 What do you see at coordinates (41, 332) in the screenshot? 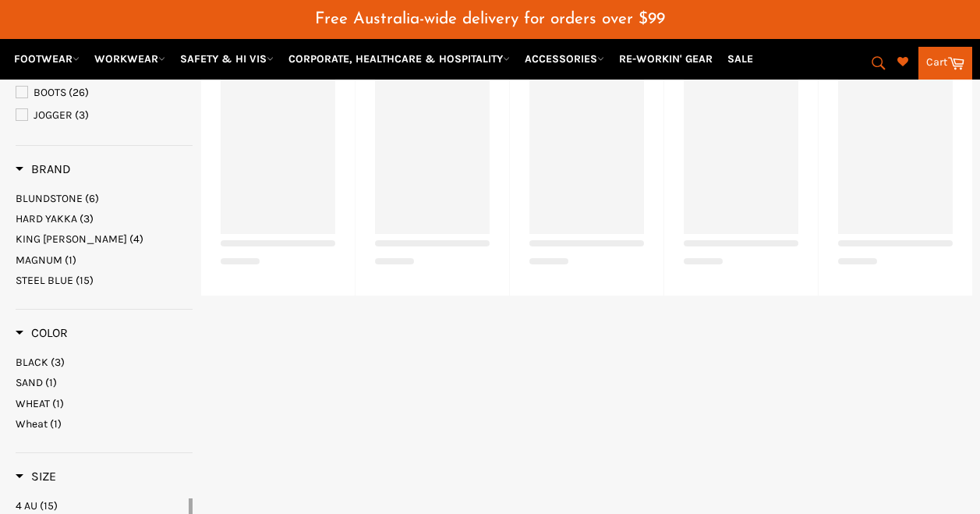
I see `span: Color` at bounding box center [41, 332].